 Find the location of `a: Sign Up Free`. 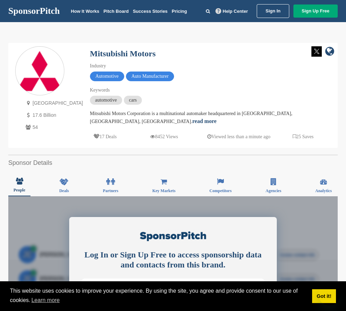

a: Sign Up Free is located at coordinates (315, 11).